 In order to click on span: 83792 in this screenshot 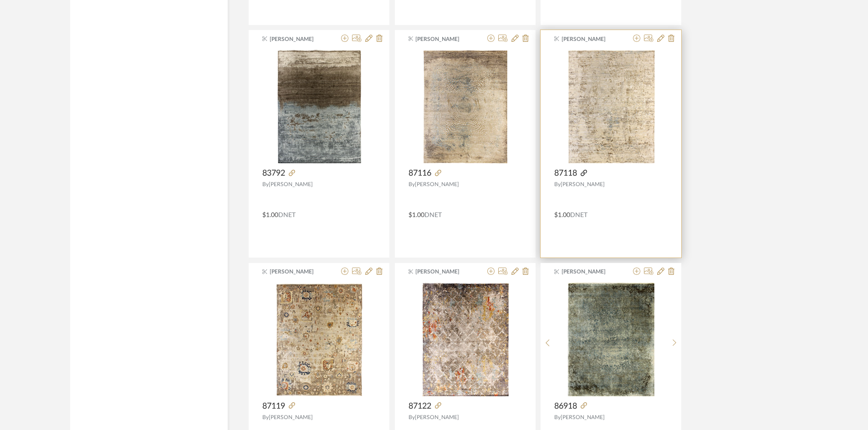, I will do `click(274, 174)`.